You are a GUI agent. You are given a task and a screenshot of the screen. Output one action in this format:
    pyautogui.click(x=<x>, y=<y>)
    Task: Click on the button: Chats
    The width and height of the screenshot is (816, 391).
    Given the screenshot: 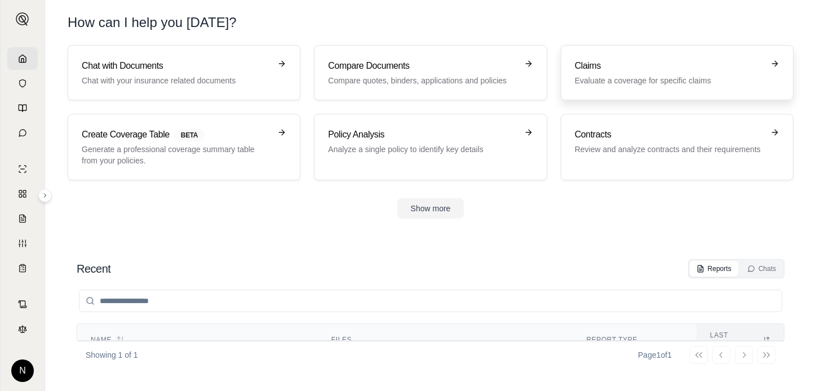 What is the action you would take?
    pyautogui.click(x=761, y=269)
    